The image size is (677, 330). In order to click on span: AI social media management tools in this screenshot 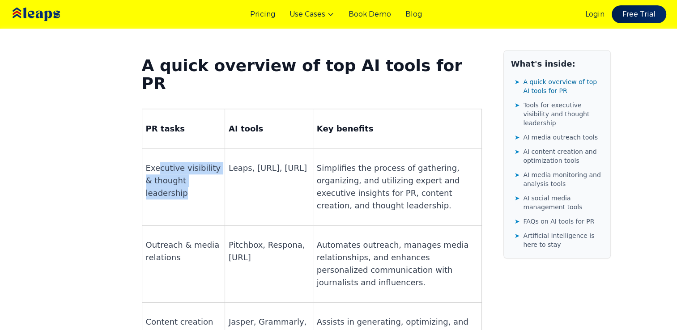, I will do `click(563, 203)`.